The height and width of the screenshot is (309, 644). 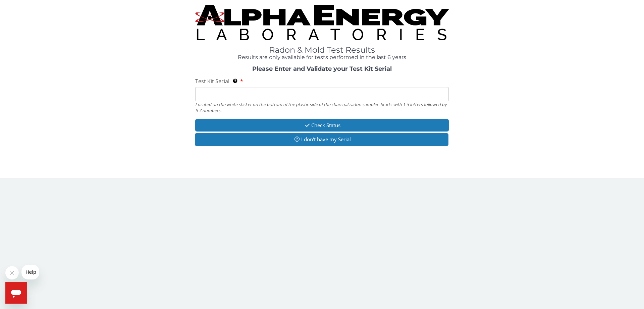 What do you see at coordinates (322, 107) in the screenshot?
I see `div: Located on the white sticker on the bottom of the plastic side of the charcoal radon sampler. Sta...` at bounding box center [322, 107].